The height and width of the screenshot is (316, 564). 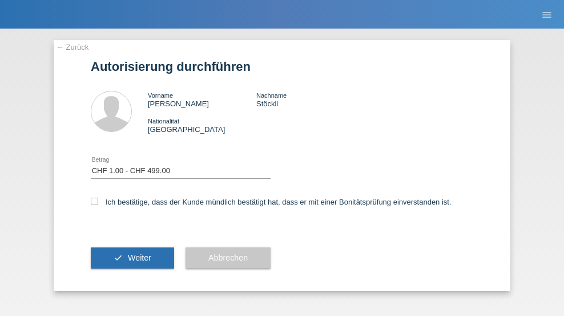 I want to click on span: Nachname, so click(x=271, y=95).